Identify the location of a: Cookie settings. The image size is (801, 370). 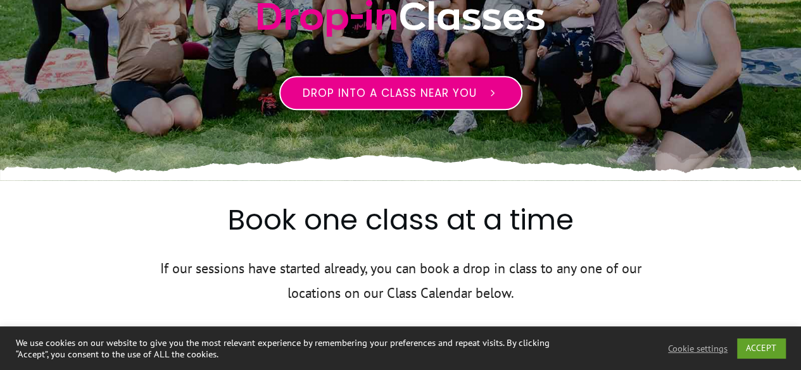
(698, 349).